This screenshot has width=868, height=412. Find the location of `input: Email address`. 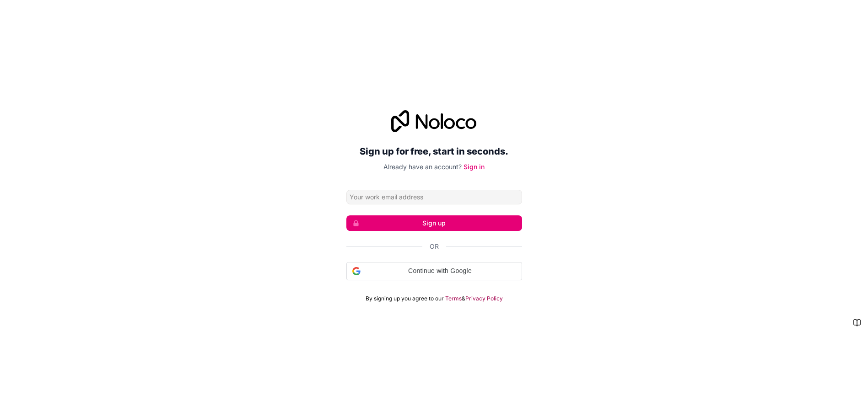

input: Email address is located at coordinates (434, 197).